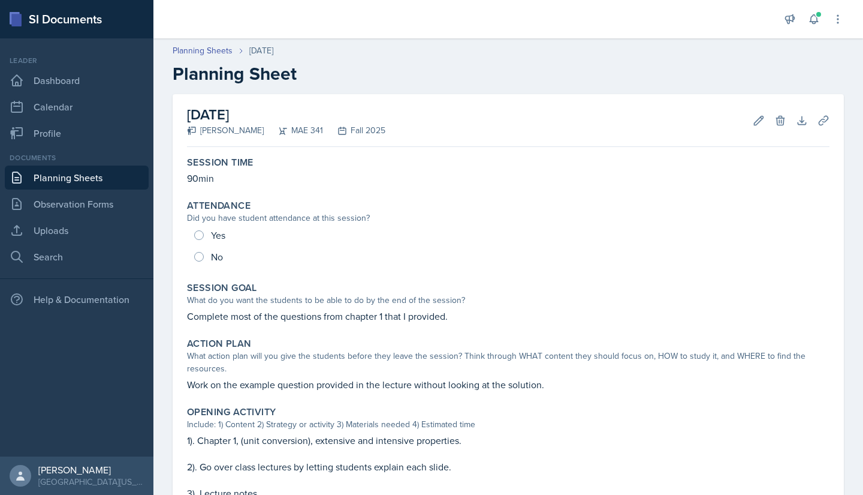 Image resolution: width=863 pixels, height=495 pixels. I want to click on p: 1). Chapter 1, (unit conversion), extensive and intensive properties., so click(508, 440).